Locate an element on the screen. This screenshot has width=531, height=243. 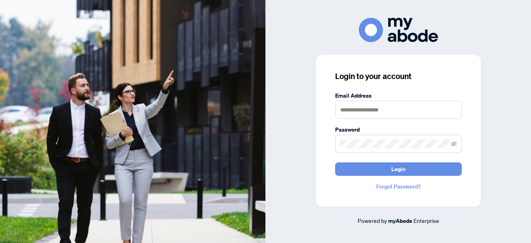
a: myAbode is located at coordinates (400, 221).